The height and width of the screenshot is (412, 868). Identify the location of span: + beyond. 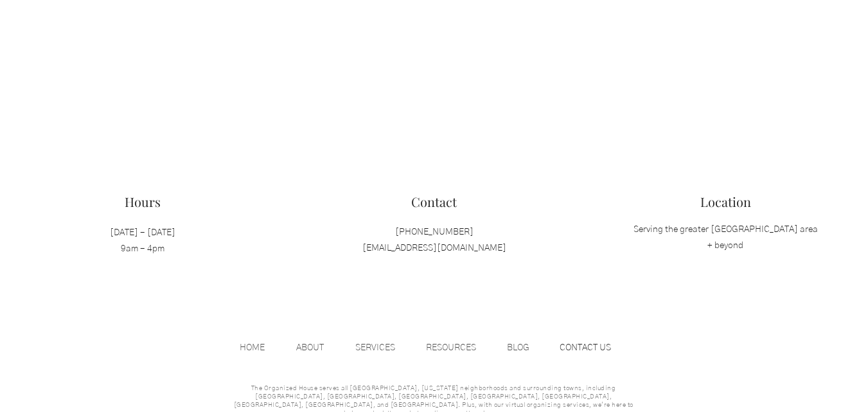
(725, 245).